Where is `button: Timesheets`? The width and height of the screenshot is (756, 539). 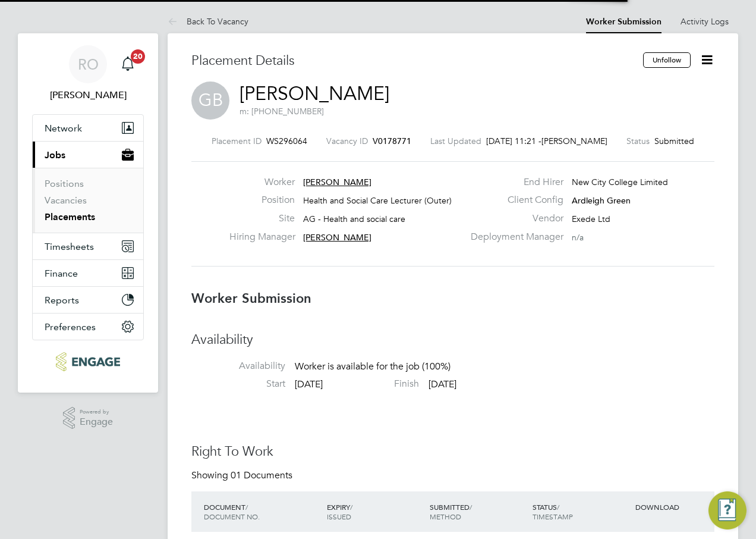 button: Timesheets is located at coordinates (88, 246).